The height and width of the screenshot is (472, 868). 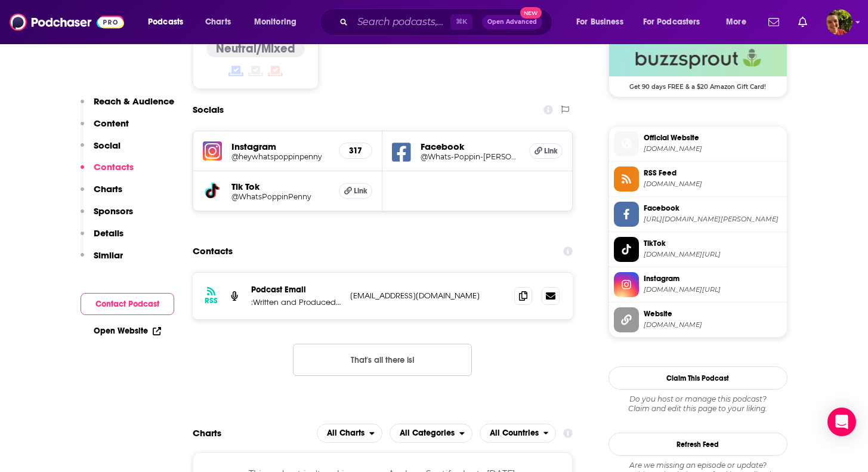 I want to click on button: Details, so click(x=102, y=238).